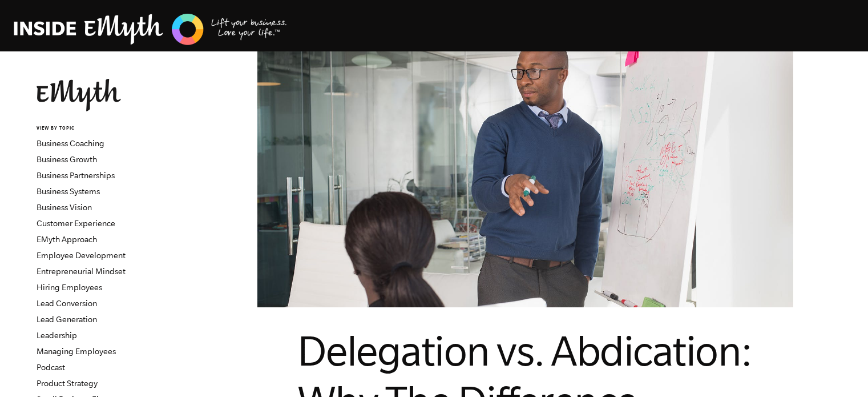 This screenshot has width=868, height=397. What do you see at coordinates (67, 319) in the screenshot?
I see `a: Lead Generation` at bounding box center [67, 319].